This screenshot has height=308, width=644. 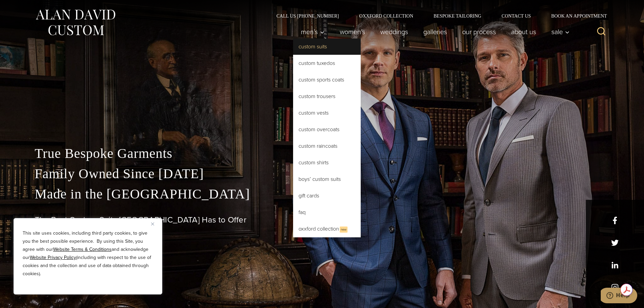 I want to click on a: Custom Raincoats, so click(x=327, y=146).